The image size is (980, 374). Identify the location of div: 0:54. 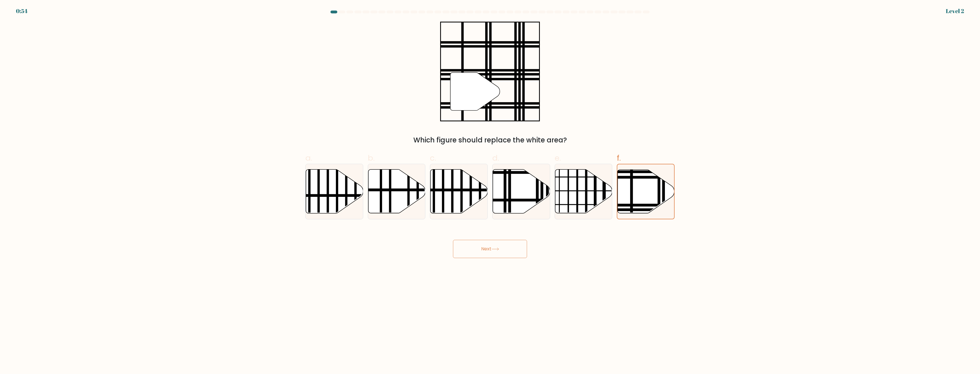
(22, 11).